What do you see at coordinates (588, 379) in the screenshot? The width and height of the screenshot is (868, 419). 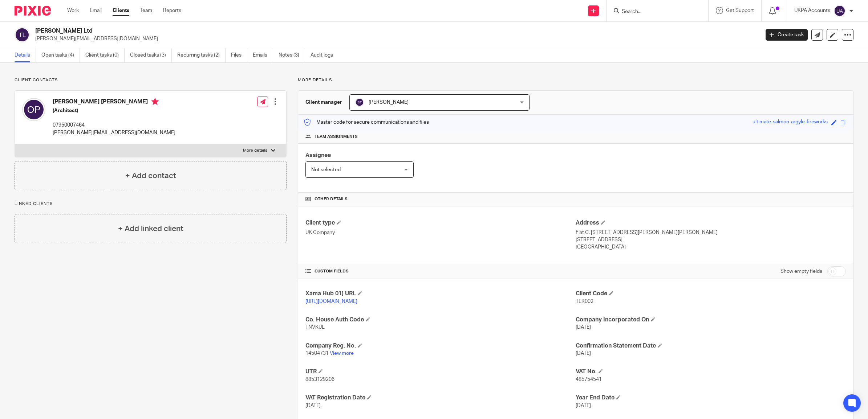 I see `span: 485754541` at bounding box center [588, 379].